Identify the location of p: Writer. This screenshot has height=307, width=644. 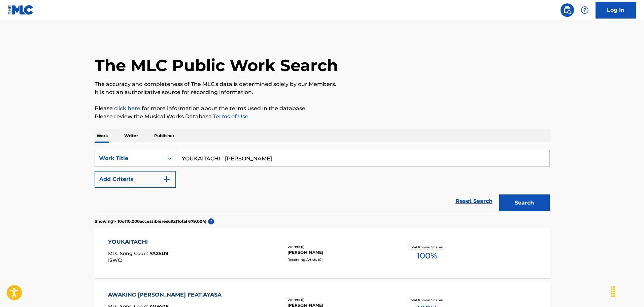
(131, 135).